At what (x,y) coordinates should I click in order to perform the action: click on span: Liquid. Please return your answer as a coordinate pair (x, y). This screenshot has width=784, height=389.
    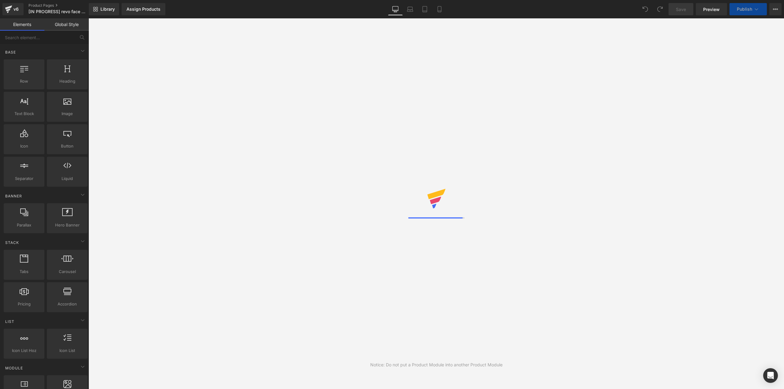
    Looking at the image, I should click on (67, 179).